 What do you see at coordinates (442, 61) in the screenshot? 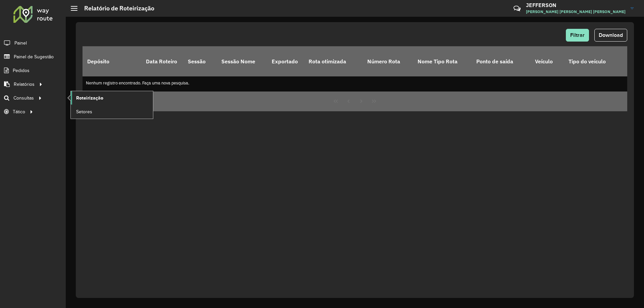
I see `th: Nome Tipo Rota` at bounding box center [442, 61].